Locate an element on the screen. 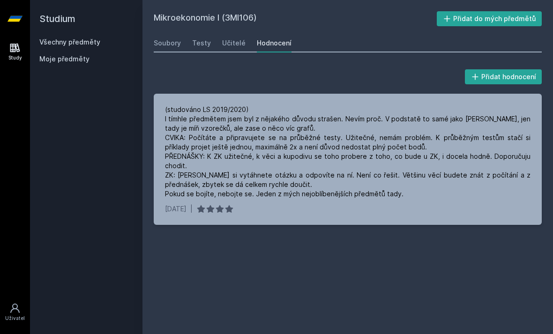 Image resolution: width=553 pixels, height=334 pixels. button: Přidat hodnocení is located at coordinates (503, 77).